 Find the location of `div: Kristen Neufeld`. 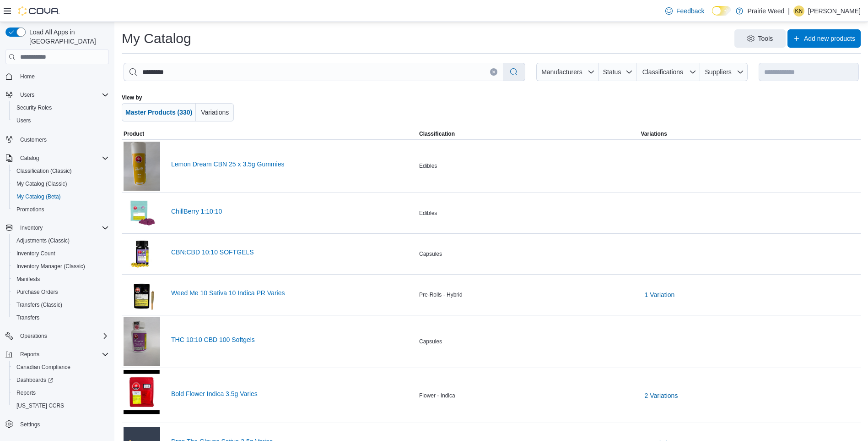

div: Kristen Neufeld is located at coordinates (799, 11).